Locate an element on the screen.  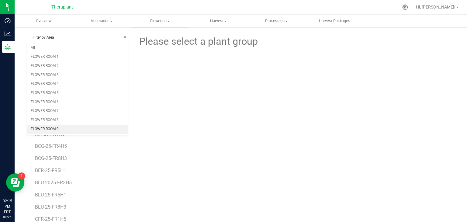
span: BLU-2025-FR3H5 is located at coordinates (53, 182).